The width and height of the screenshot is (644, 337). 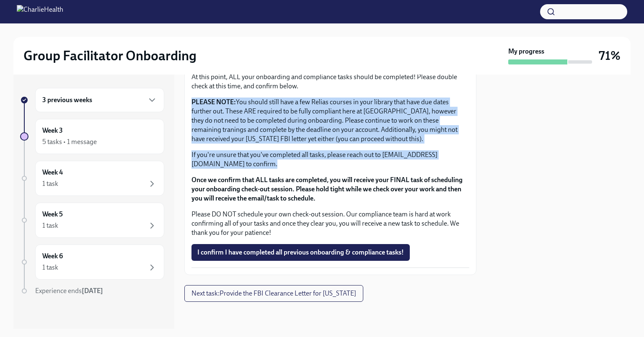 I want to click on span: I confirm I have completed all previous onboarding & compliance tasks!, so click(x=300, y=252).